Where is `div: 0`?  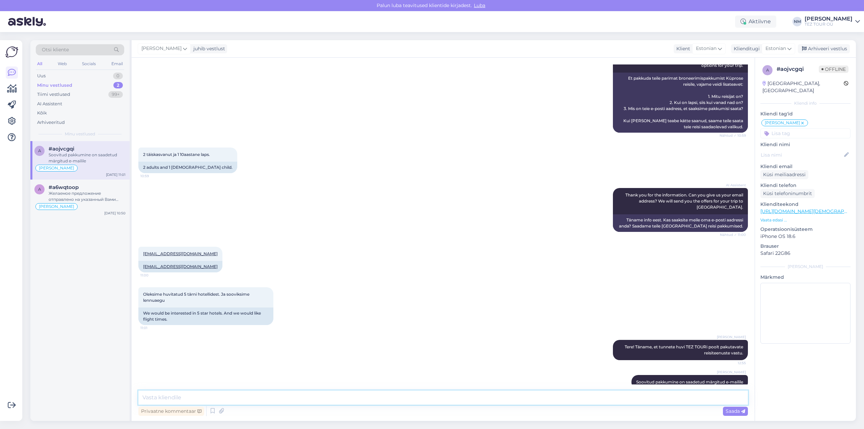 div: 0 is located at coordinates (118, 76).